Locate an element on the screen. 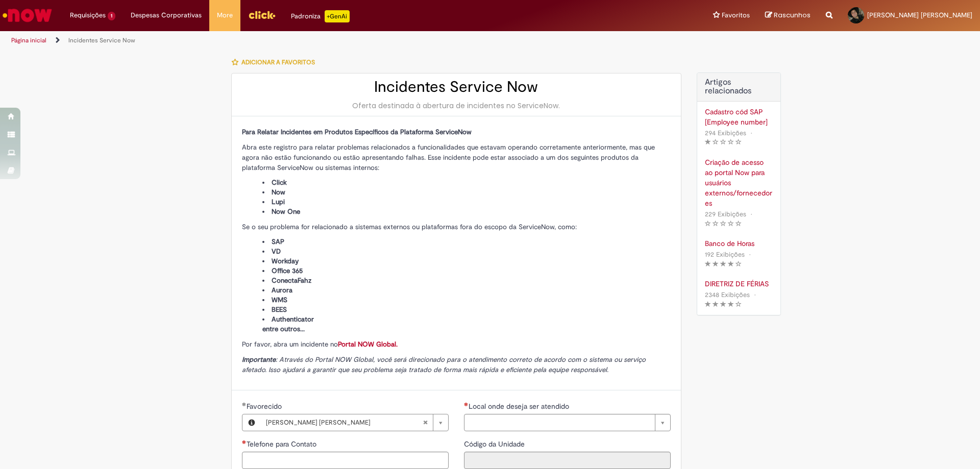  span: Abra este registro para relatar problemas relacionados a funcionalidades que estavam operando cor... is located at coordinates (448, 157).